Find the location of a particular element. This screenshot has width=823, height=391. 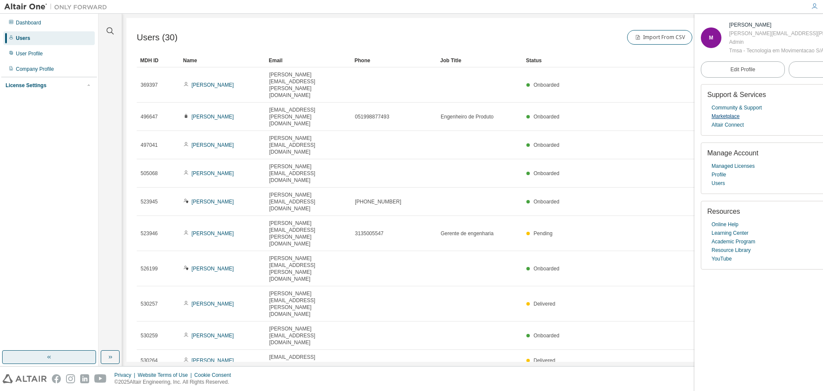

img: youtube.svg is located at coordinates (100, 378).